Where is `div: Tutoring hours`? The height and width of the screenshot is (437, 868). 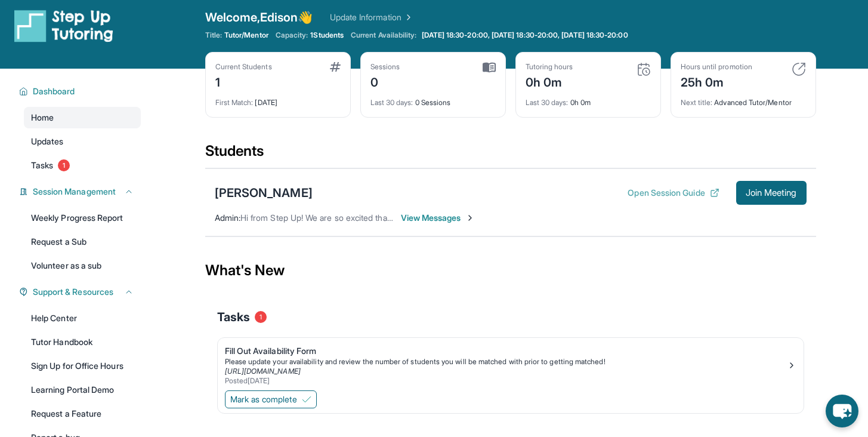
div: Tutoring hours is located at coordinates (550, 67).